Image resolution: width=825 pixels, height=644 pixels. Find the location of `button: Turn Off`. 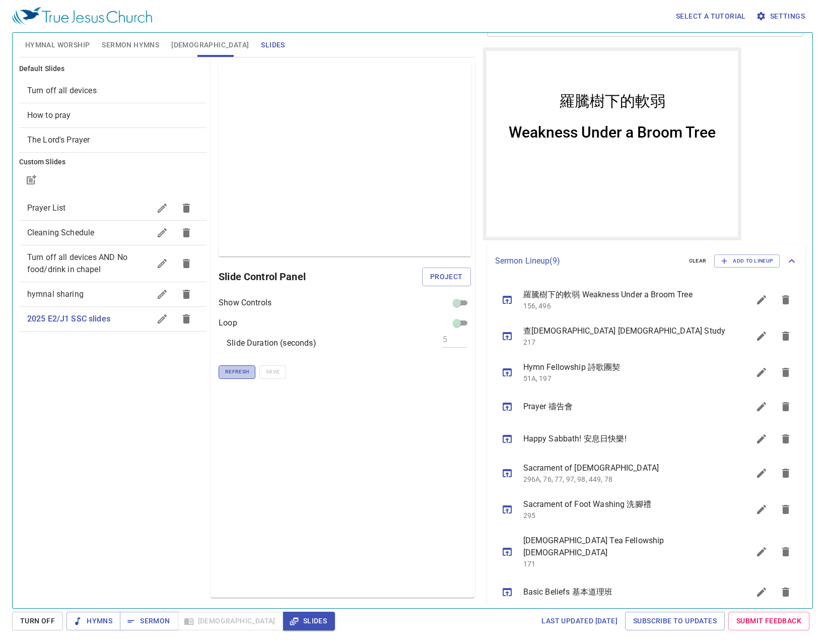

button: Turn Off is located at coordinates (38, 621).